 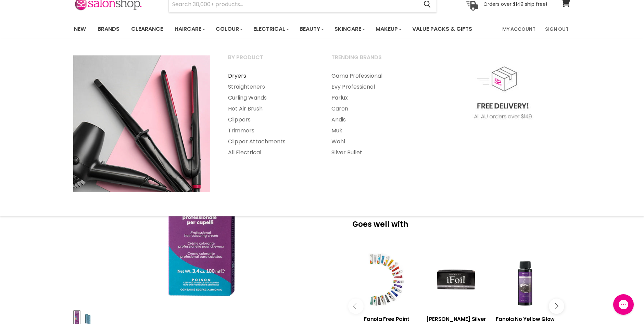 I want to click on a: Parlux, so click(x=374, y=98).